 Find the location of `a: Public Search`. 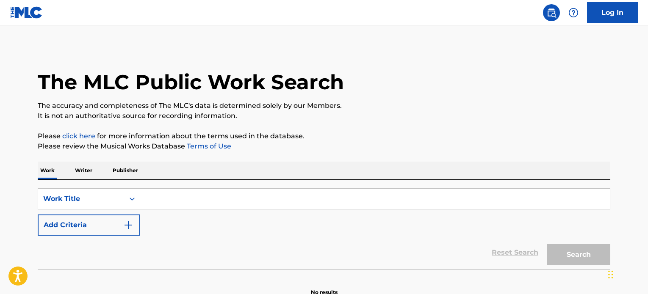

a: Public Search is located at coordinates (552, 13).